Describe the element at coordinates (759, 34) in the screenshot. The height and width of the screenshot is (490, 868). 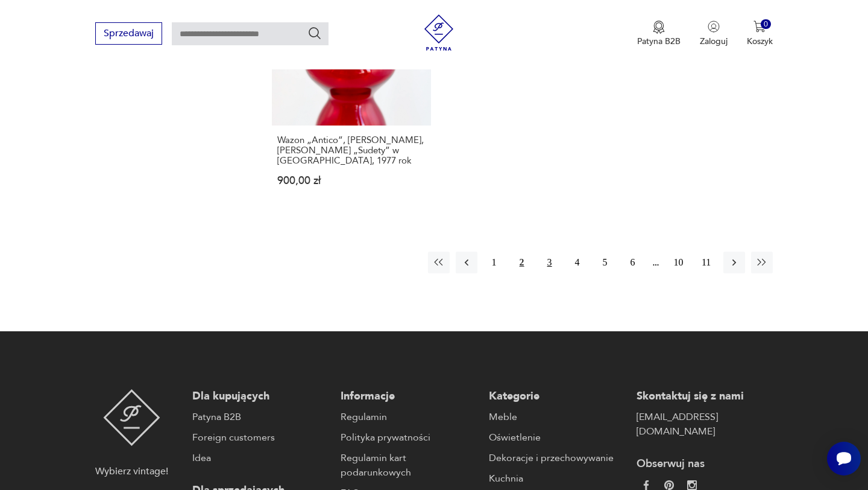
I see `button: 0Koszyk` at that location.